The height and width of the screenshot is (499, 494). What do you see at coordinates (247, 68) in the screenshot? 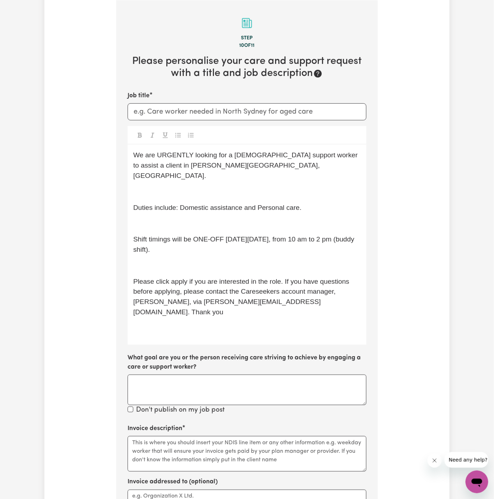
I see `h2: Please personalise your care and support request with a title and job description` at bounding box center [247, 68].